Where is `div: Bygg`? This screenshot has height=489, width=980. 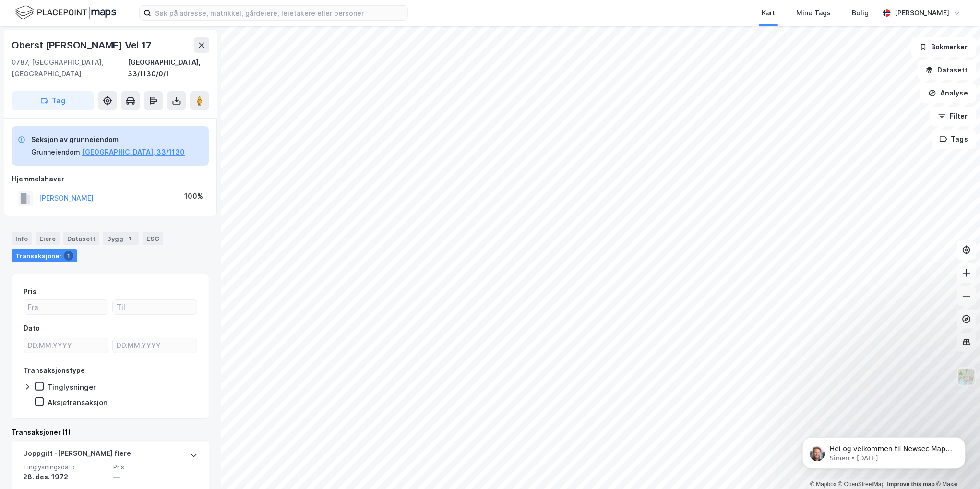 div: Bygg is located at coordinates (121, 238).